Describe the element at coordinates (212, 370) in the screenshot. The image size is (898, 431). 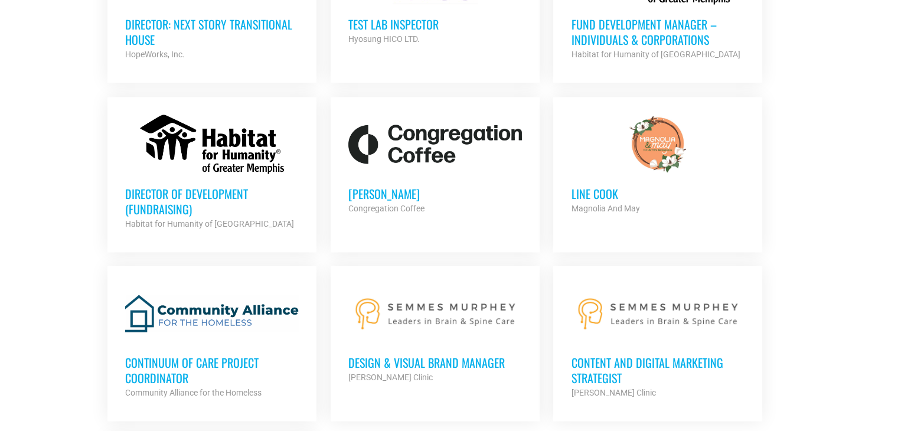
I see `h3: Continuum of Care Project Coordinator` at that location.